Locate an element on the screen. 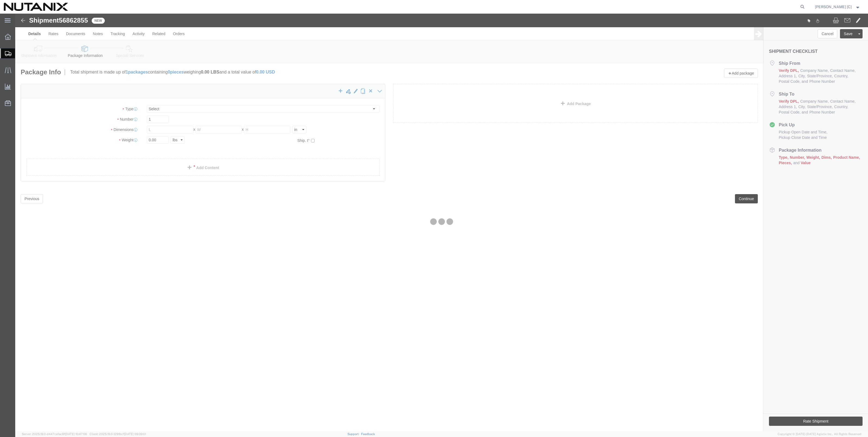  img: logo is located at coordinates (36, 7).